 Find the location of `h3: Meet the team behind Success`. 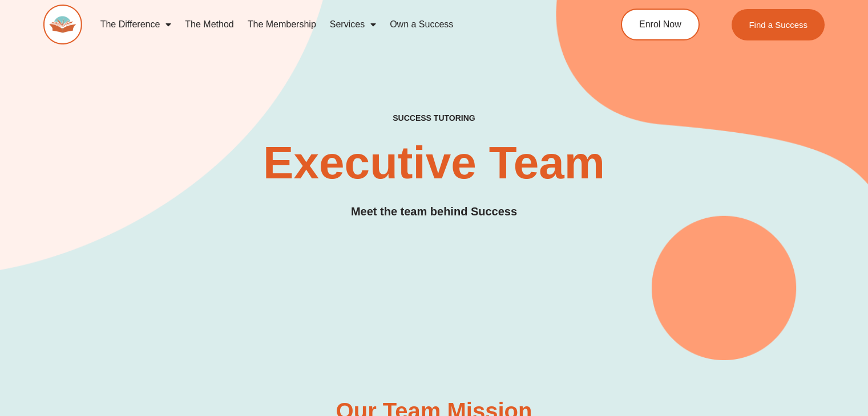

h3: Meet the team behind Success is located at coordinates (433, 212).